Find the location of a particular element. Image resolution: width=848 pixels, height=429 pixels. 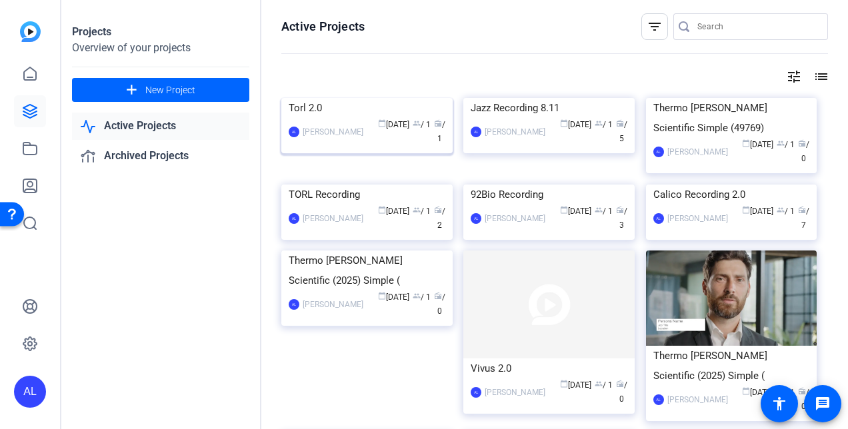

a: Active Projects is located at coordinates (161, 126).